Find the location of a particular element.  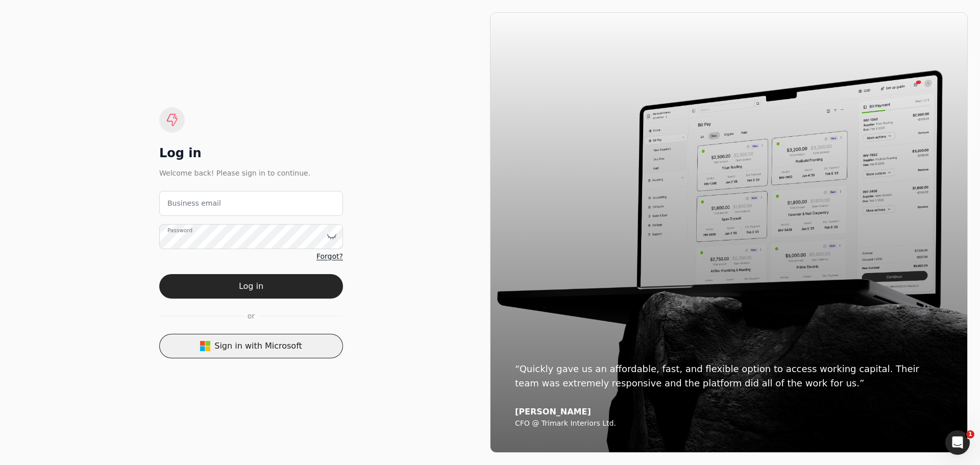

div: Welcome back! Please sign in to continue. is located at coordinates (251, 173).